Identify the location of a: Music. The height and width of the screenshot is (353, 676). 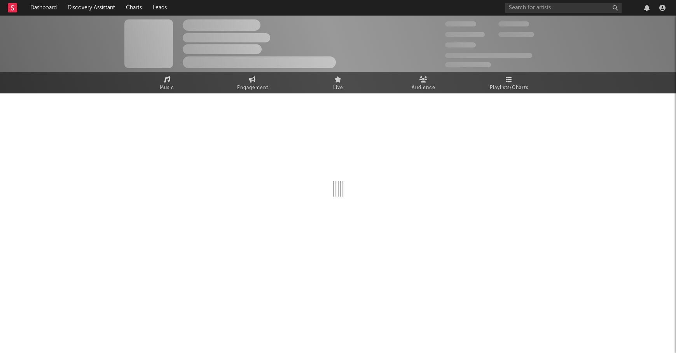
(167, 82).